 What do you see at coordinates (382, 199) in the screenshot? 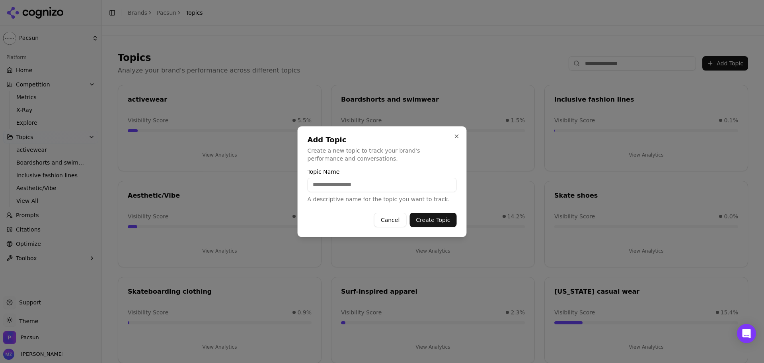
I see `p: A descriptive name for the topic you want to track.` at bounding box center [382, 199].